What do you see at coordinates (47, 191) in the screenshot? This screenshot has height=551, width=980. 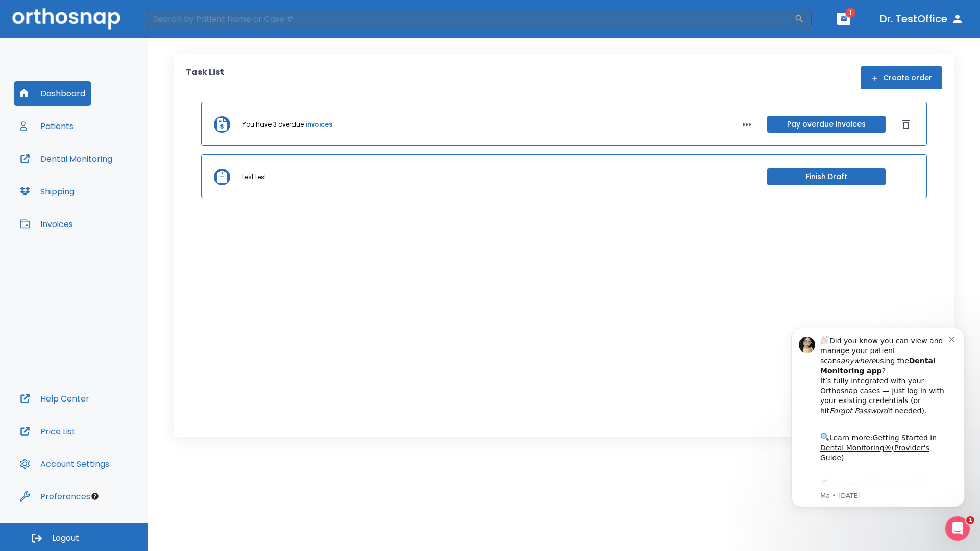 I see `button: Shipping` at bounding box center [47, 191].